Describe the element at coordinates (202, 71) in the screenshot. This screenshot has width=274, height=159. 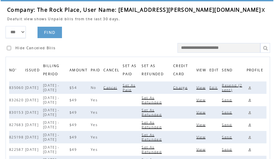
I see `span: VIEW` at that location.